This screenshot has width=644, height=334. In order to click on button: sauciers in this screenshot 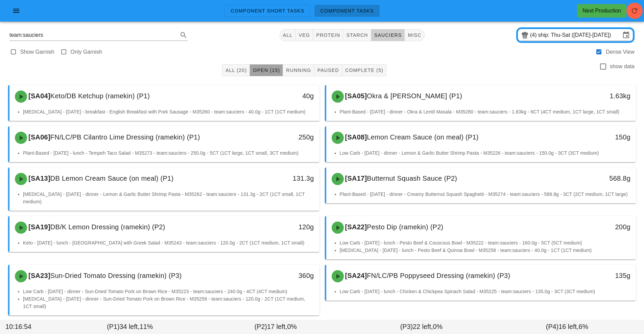, I will do `click(388, 35)`.